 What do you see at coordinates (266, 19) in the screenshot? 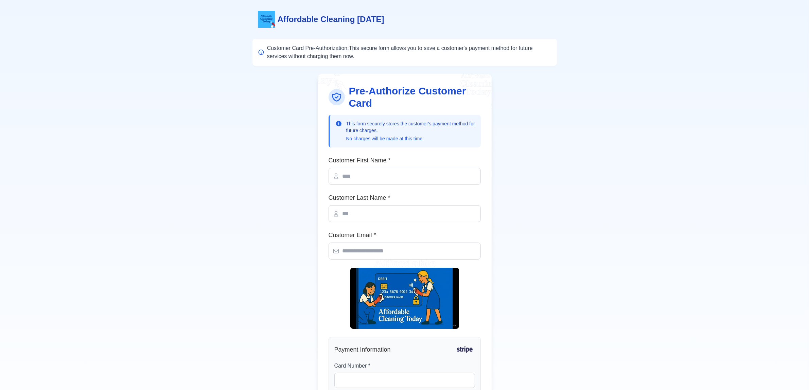
I see `img: ACT Logo` at bounding box center [266, 19].